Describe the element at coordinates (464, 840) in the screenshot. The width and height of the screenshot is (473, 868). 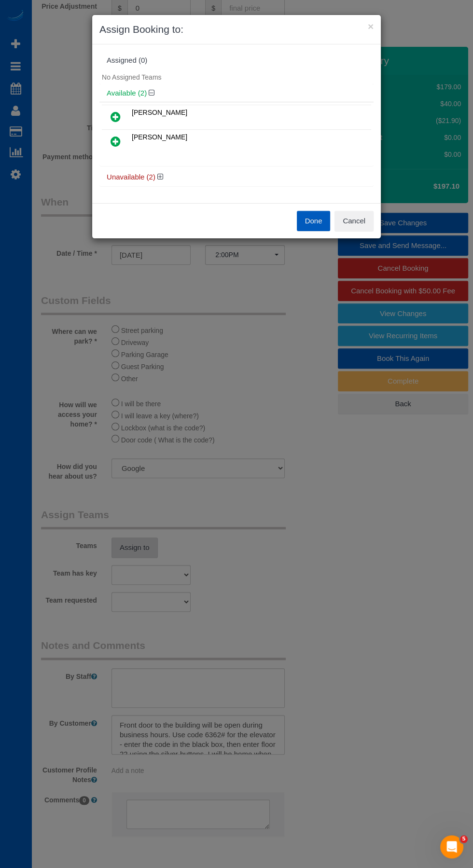
I see `span: 5` at that location.